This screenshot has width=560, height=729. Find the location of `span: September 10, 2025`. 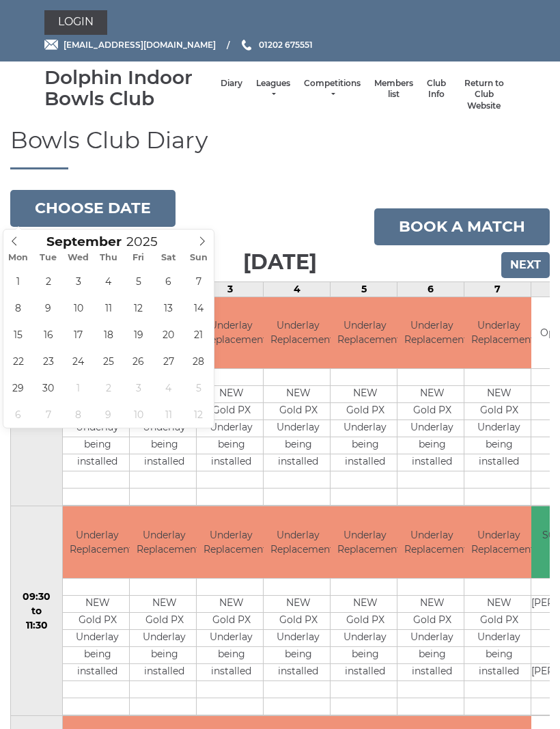

span: September 10, 2025 is located at coordinates (78, 307).